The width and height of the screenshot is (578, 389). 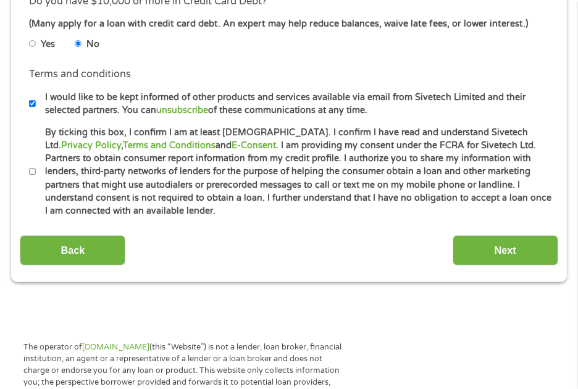 What do you see at coordinates (182, 110) in the screenshot?
I see `a: unsubscribe` at bounding box center [182, 110].